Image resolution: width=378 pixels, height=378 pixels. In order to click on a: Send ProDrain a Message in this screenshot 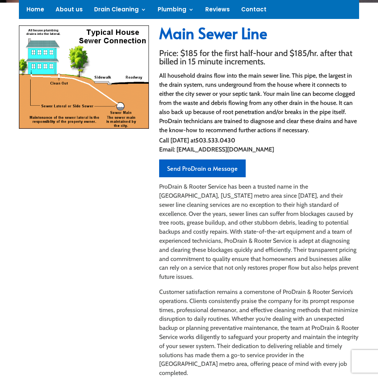, I will do `click(202, 168)`.